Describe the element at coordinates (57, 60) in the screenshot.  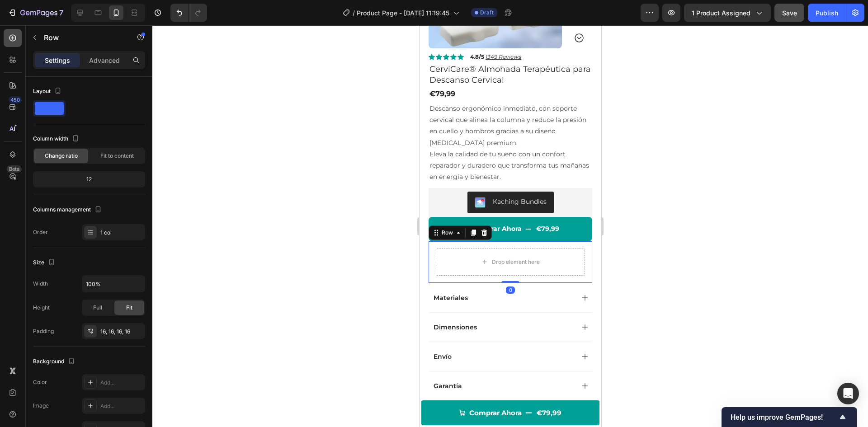
I see `p: Settings` at that location.